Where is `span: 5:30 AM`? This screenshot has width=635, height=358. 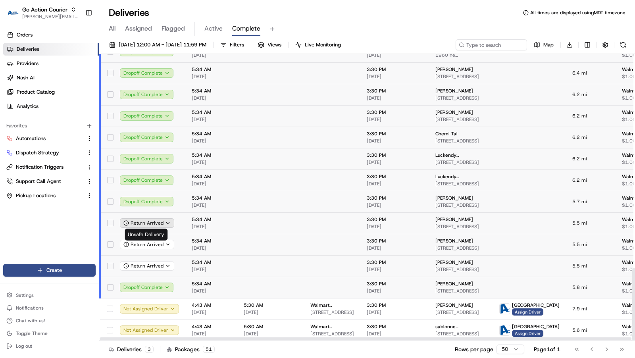
span: 5:30 AM is located at coordinates (271, 326).